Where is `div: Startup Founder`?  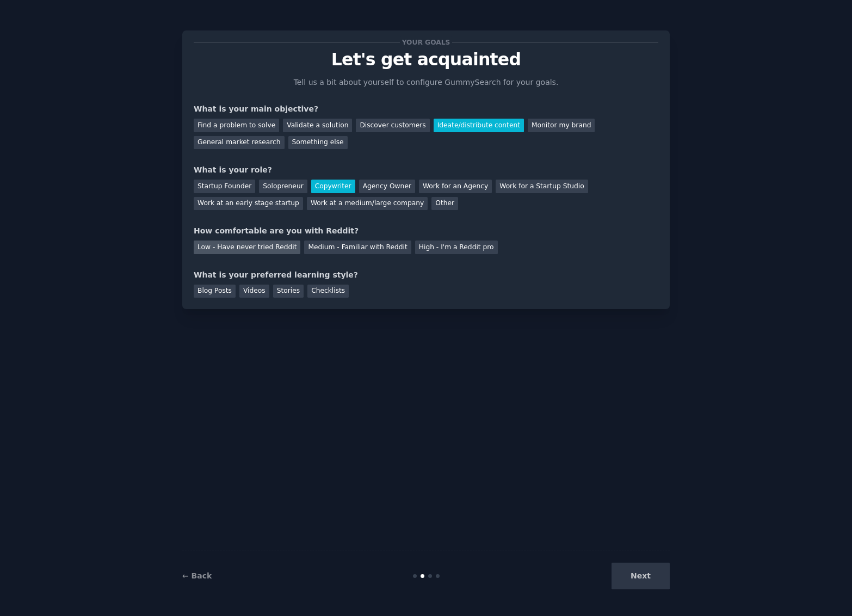
div: Startup Founder is located at coordinates (224, 186).